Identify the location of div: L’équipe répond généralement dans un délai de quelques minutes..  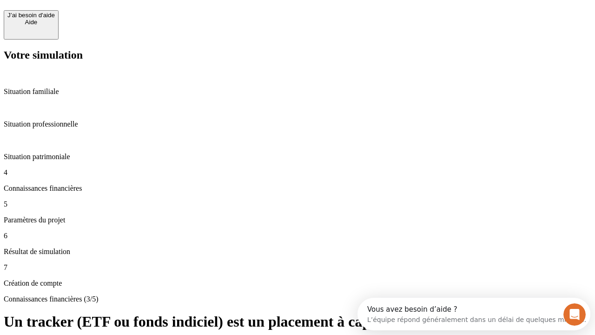
(119, 20).